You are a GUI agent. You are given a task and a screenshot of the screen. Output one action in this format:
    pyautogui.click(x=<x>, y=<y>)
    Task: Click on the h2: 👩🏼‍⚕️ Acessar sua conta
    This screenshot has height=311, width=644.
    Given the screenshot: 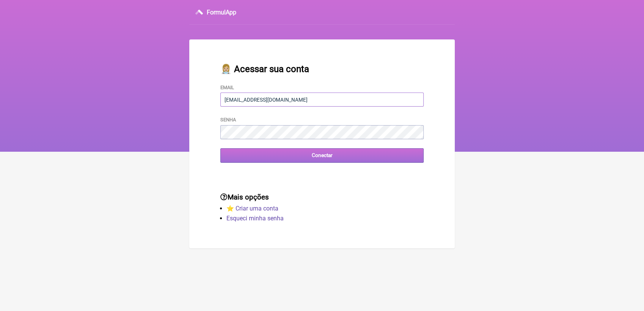 What is the action you would take?
    pyautogui.click(x=322, y=69)
    